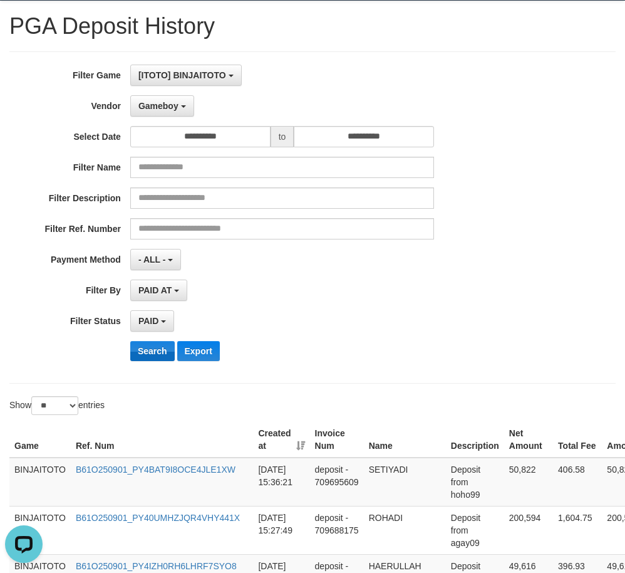  Describe the element at coordinates (159, 290) in the screenshot. I see `button: PAID AT` at that location.